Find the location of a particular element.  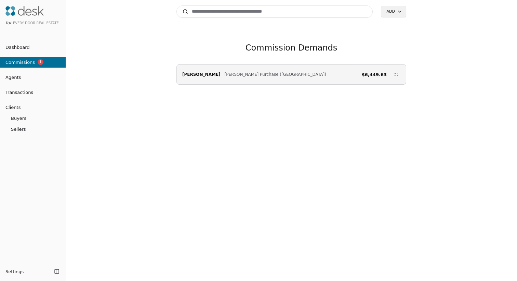

h2: Commission Demands is located at coordinates (291, 48).